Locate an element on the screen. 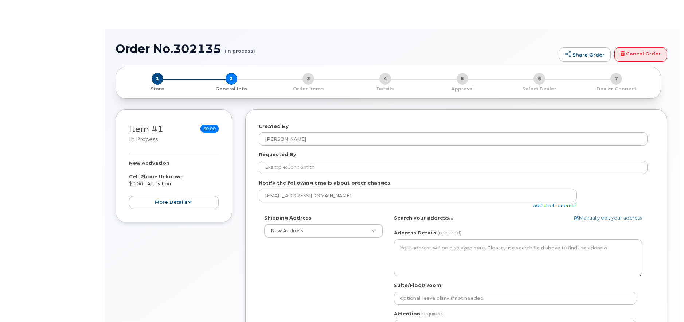 This screenshot has height=322, width=684. a: 1 Store is located at coordinates (157, 88).